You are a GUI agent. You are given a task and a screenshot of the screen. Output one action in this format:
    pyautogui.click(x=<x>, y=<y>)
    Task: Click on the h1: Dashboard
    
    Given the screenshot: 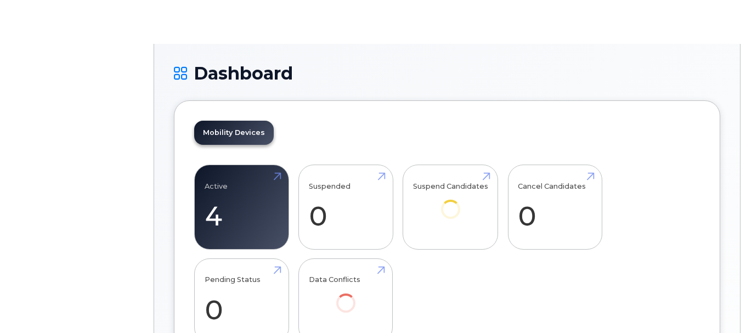 What is the action you would take?
    pyautogui.click(x=447, y=73)
    